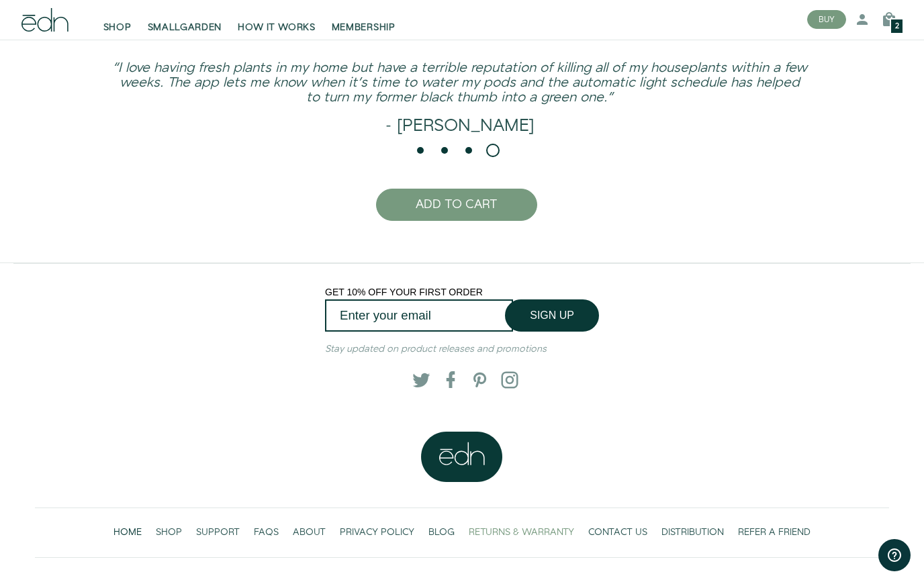 This screenshot has height=580, width=924. Describe the element at coordinates (435, 350) in the screenshot. I see `em: Stay updated on product releases and promotions` at that location.